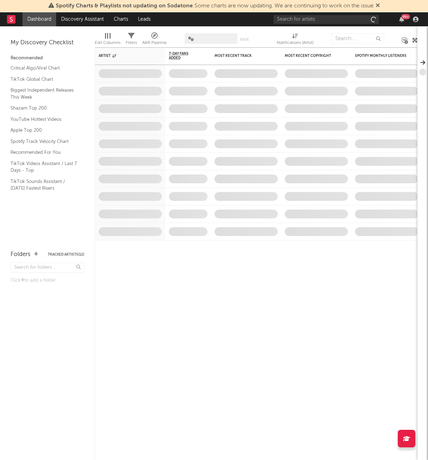  I want to click on div: Folders, so click(20, 255).